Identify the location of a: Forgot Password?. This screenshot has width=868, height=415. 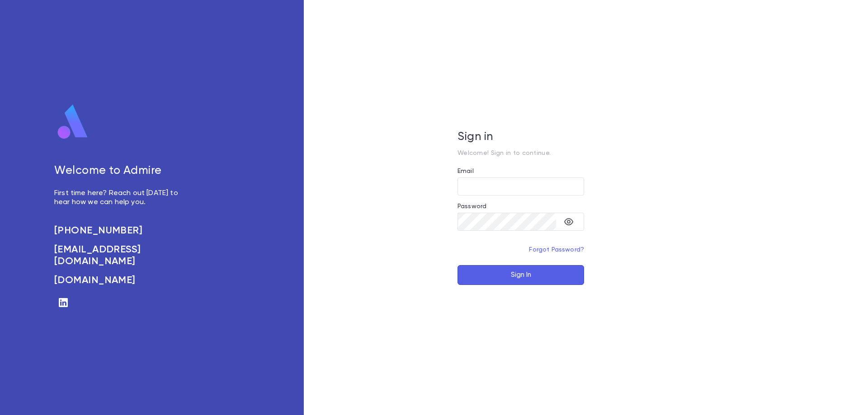
(556, 250).